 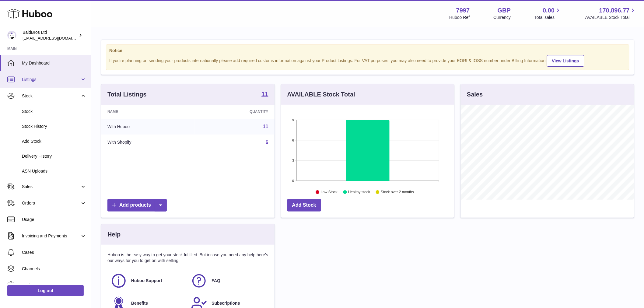 I want to click on text: 9, so click(x=293, y=120).